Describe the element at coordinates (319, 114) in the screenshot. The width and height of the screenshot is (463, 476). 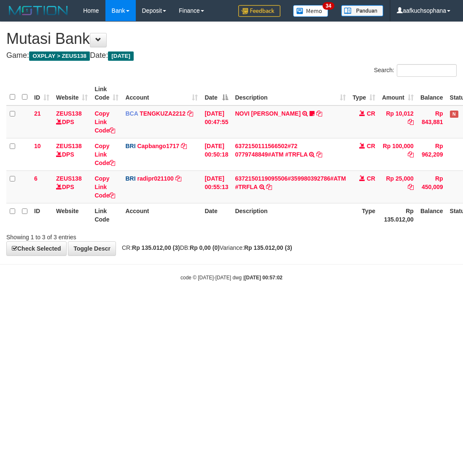
I see `a: Copy NOVI DIAN SUSANTI to clipboard` at that location.